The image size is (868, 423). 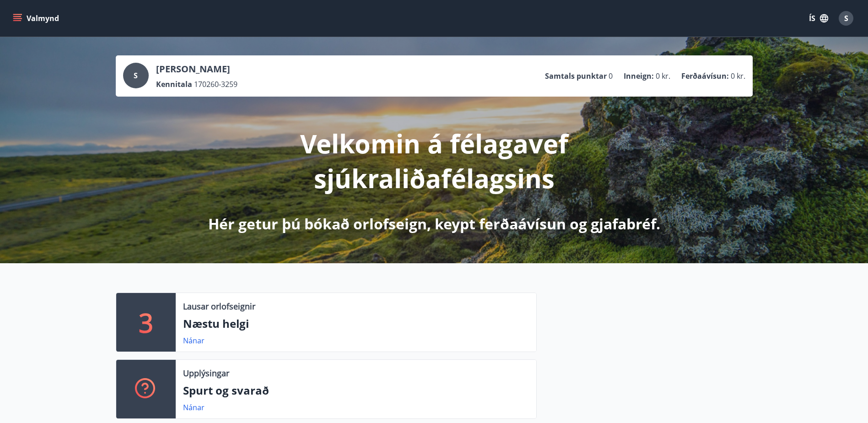 I want to click on p: Inneign :, so click(x=638, y=76).